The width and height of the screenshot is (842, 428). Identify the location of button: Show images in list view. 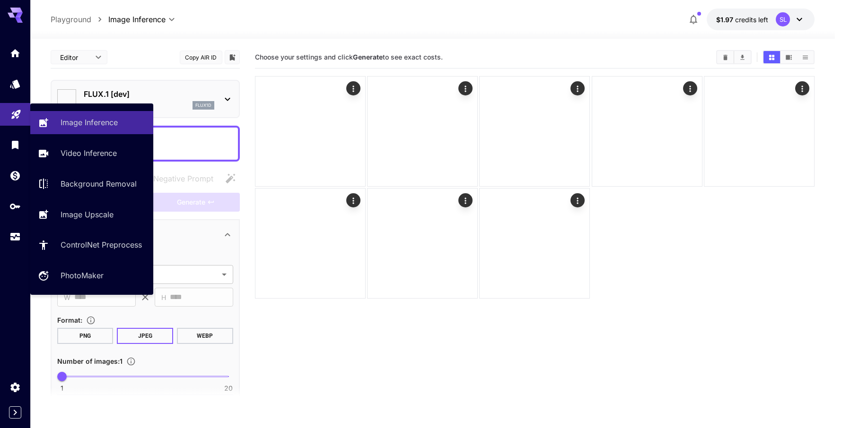
(805, 57).